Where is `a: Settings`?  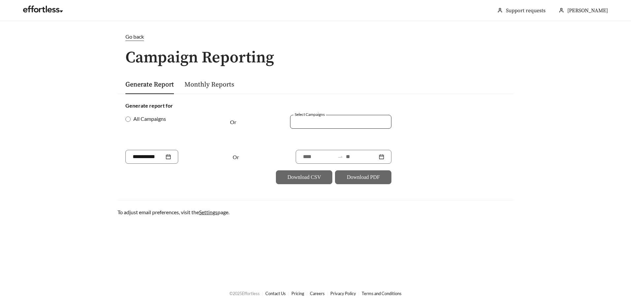
a: Settings is located at coordinates (208, 212).